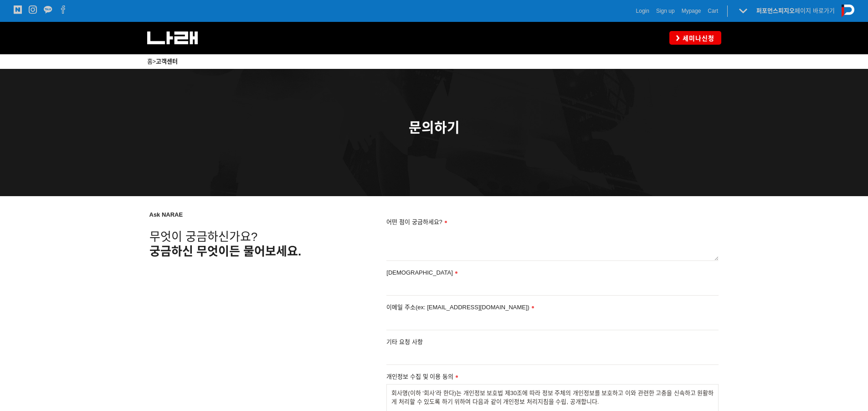 Image resolution: width=868 pixels, height=411 pixels. Describe the element at coordinates (691, 11) in the screenshot. I see `span: Mypage` at that location.